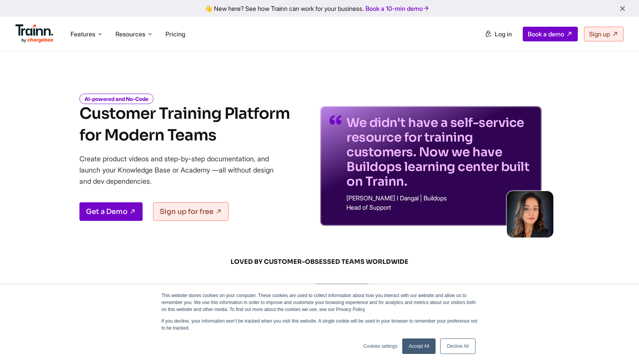  Describe the element at coordinates (130, 34) in the screenshot. I see `span: Resources` at that location.